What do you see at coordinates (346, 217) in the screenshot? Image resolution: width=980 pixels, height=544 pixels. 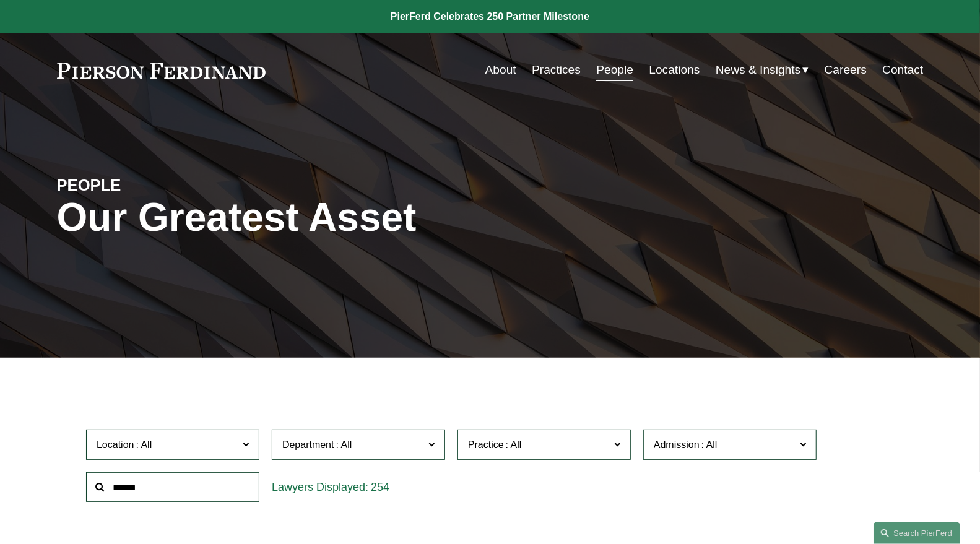 I see `h1: Our Greatest Asset` at bounding box center [346, 217].